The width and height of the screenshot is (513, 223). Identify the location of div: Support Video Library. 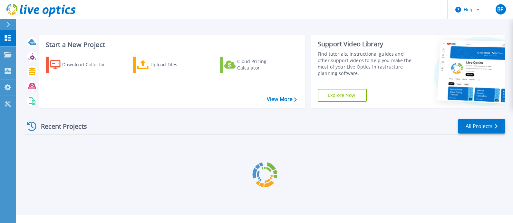
(366, 44).